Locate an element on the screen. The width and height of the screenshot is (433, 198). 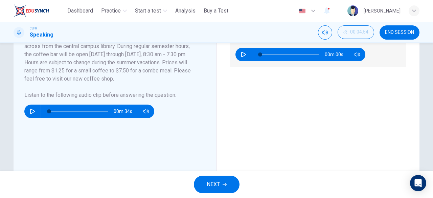
span: Buy a Test is located at coordinates (216, 11).